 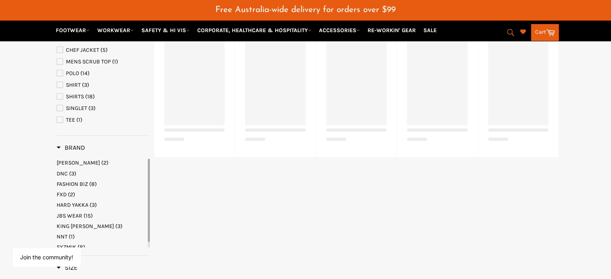 I want to click on h3: Brand, so click(x=71, y=148).